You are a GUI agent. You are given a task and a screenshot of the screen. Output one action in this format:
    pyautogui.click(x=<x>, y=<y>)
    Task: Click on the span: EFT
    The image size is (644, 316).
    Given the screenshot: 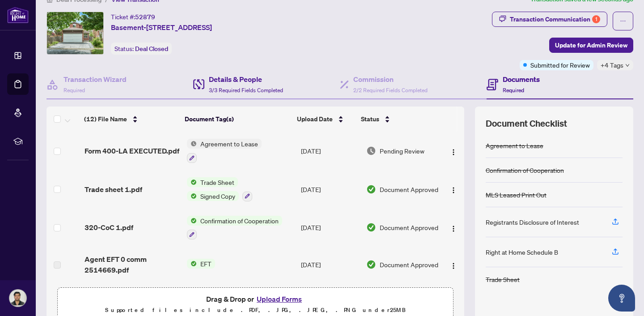 What is the action you would take?
    pyautogui.click(x=206, y=263)
    